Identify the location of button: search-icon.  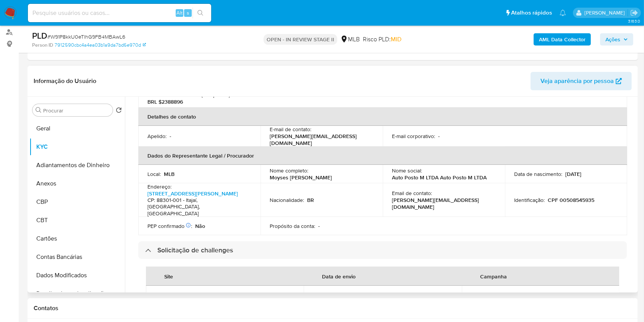
(200, 13).